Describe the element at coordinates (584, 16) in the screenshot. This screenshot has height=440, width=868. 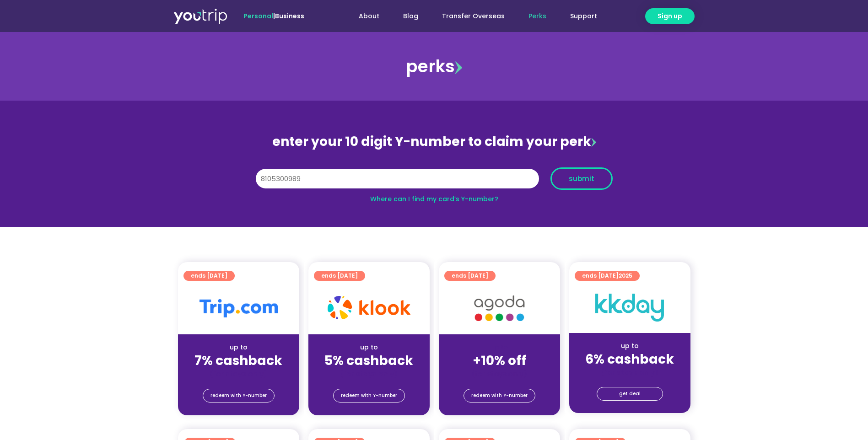
I see `a: Support` at that location.